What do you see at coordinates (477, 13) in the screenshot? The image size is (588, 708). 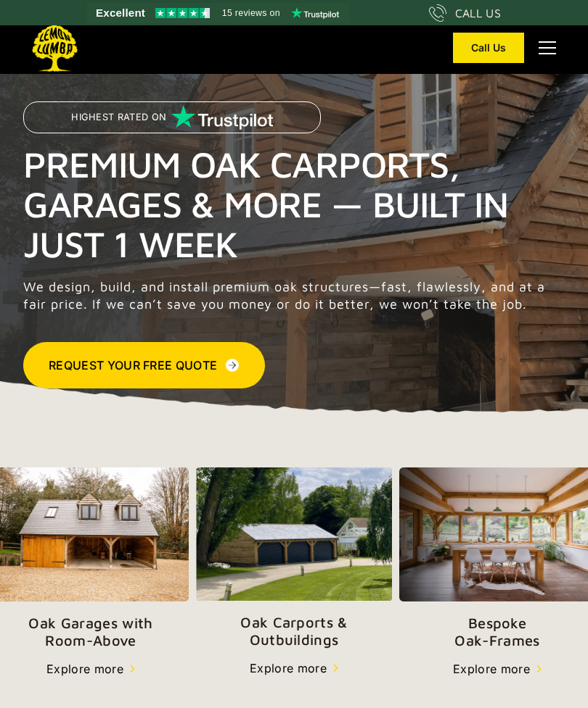 I see `div: CALL US` at bounding box center [477, 13].